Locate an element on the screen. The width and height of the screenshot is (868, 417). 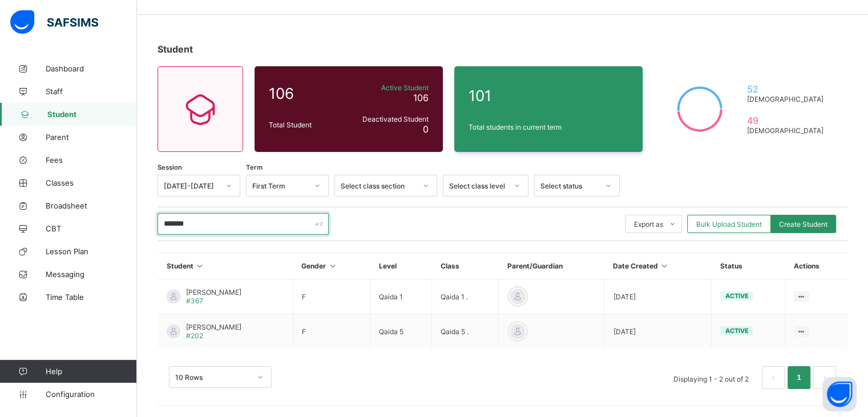
div: First Term is located at coordinates (279, 186).